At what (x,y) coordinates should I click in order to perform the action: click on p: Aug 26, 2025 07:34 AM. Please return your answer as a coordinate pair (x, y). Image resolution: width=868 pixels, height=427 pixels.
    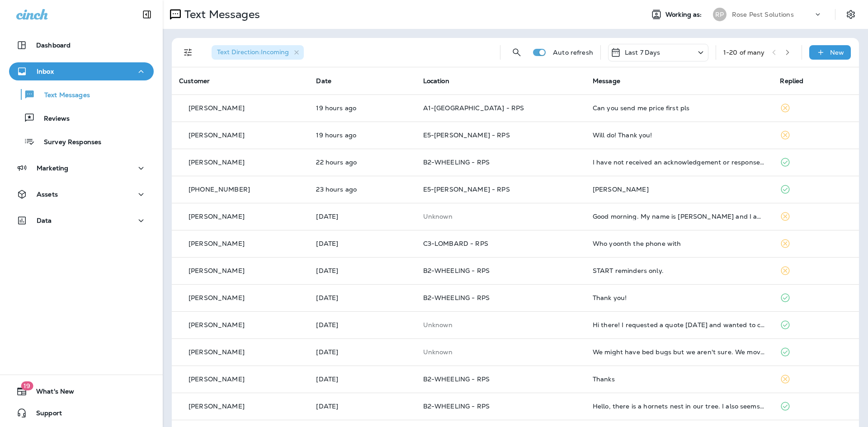
    Looking at the image, I should click on (362, 352).